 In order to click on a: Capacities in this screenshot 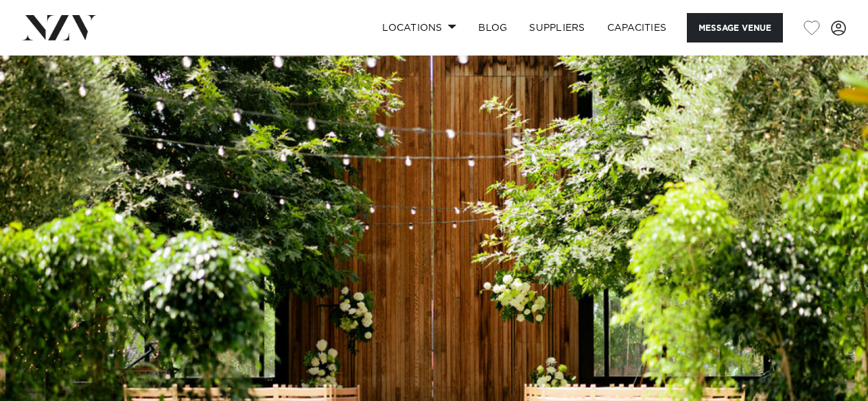, I will do `click(637, 27)`.